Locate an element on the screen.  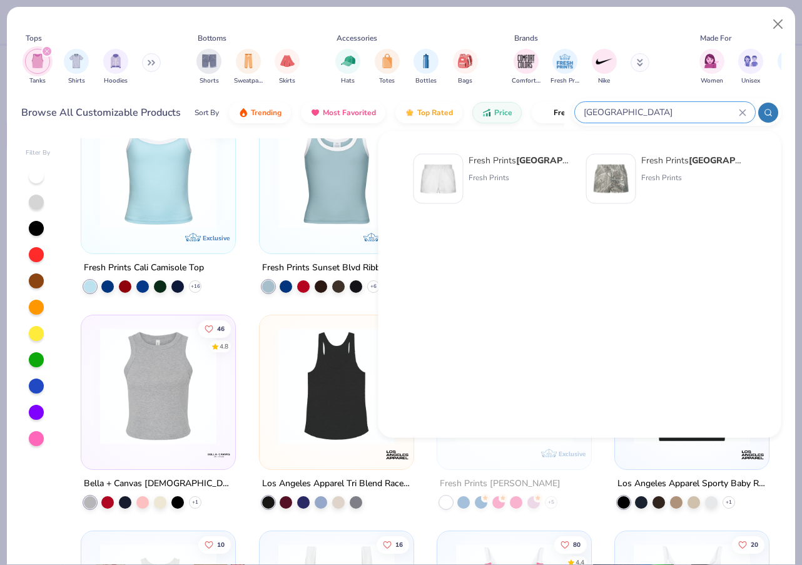
span: 46 is located at coordinates (221, 329).